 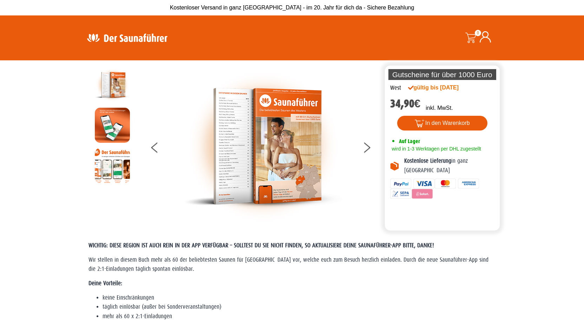 I want to click on p: Gutscheine für über 1000 Euro, so click(x=443, y=74).